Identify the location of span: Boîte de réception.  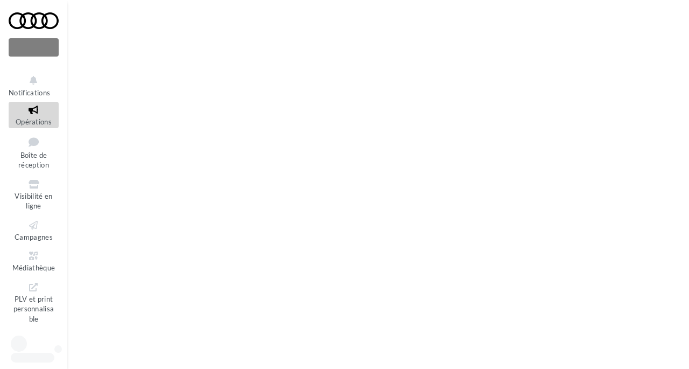
(33, 160).